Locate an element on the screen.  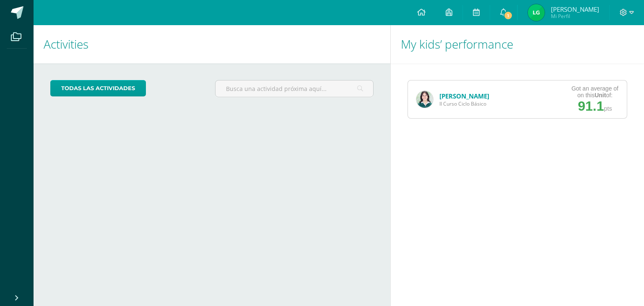
h1: My kids’ performance is located at coordinates (517, 44).